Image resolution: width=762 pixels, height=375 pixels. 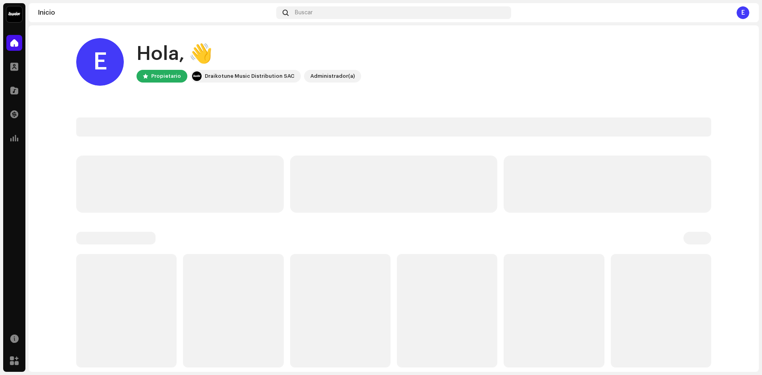 What do you see at coordinates (333, 76) in the screenshot?
I see `div: Administrador(a)` at bounding box center [333, 76].